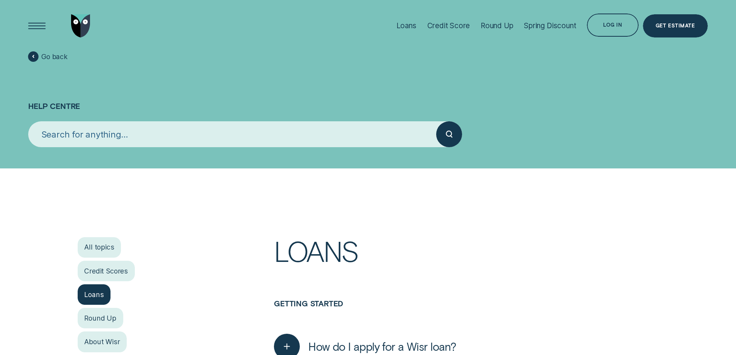  I want to click on a: Round Up, so click(100, 318).